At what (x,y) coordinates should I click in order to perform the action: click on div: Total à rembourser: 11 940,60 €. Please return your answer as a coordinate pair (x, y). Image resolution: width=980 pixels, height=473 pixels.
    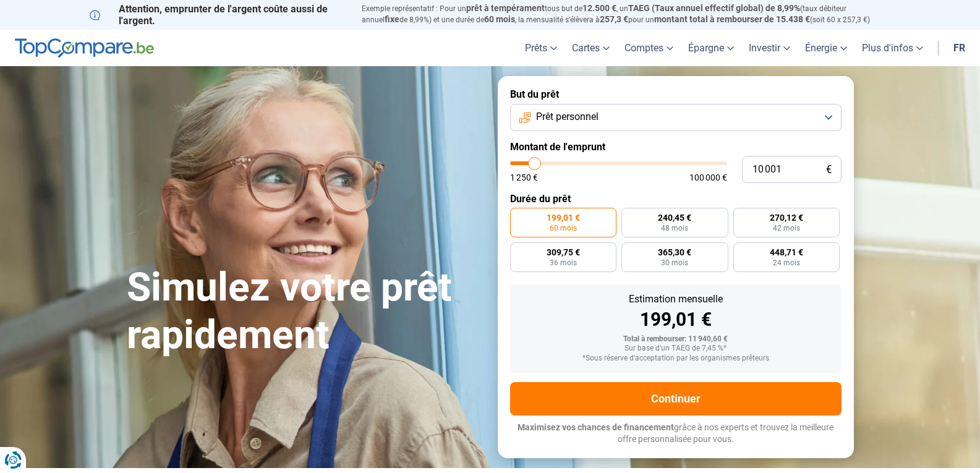
    Looking at the image, I should click on (676, 339).